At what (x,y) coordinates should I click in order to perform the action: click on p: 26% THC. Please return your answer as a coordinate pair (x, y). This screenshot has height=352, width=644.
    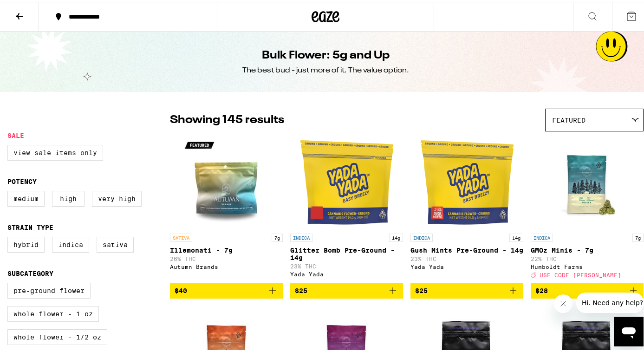
    Looking at the image, I should click on (227, 257).